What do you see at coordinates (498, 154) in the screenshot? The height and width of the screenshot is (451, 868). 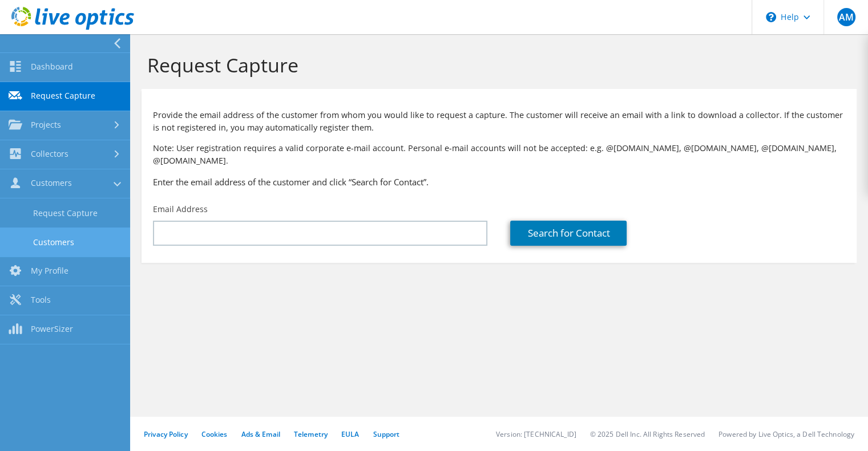 I see `p: Note: User registration requires a valid corporate e-mail account. Personal e-mail accounts will ...` at bounding box center [498, 154].